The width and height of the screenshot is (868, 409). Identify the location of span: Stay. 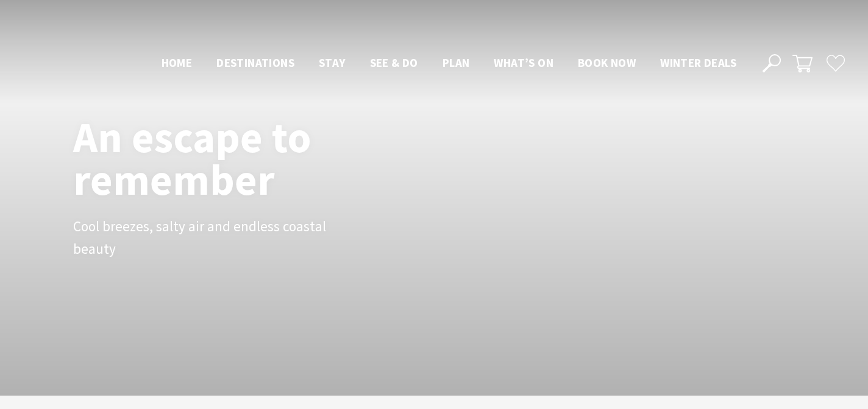
(332, 63).